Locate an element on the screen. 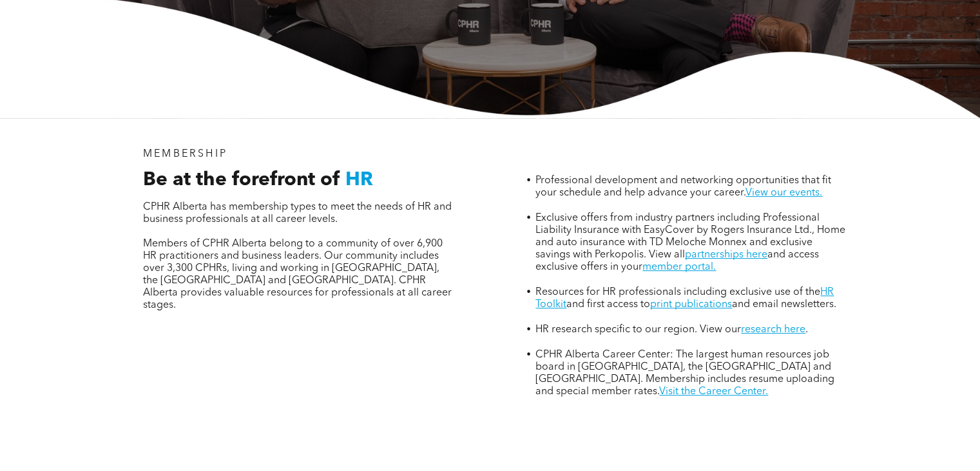 This screenshot has height=471, width=980. span: CPHR Alberta has membership types to meet the needs of HR and business professionals at all caree... is located at coordinates (297, 213).